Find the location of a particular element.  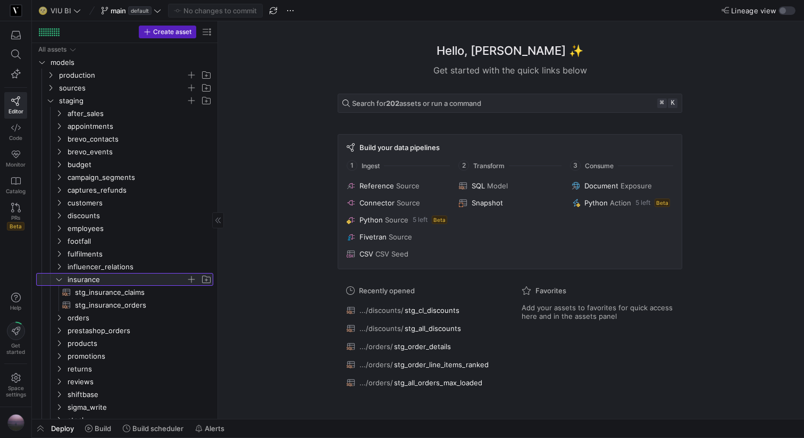

span: Get started is located at coordinates (15, 348).